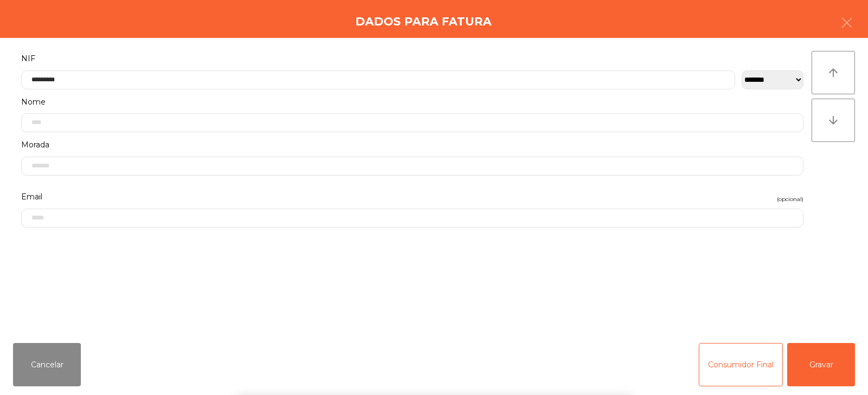  Describe the element at coordinates (833, 121) in the screenshot. I see `i: arrow_downward` at that location.